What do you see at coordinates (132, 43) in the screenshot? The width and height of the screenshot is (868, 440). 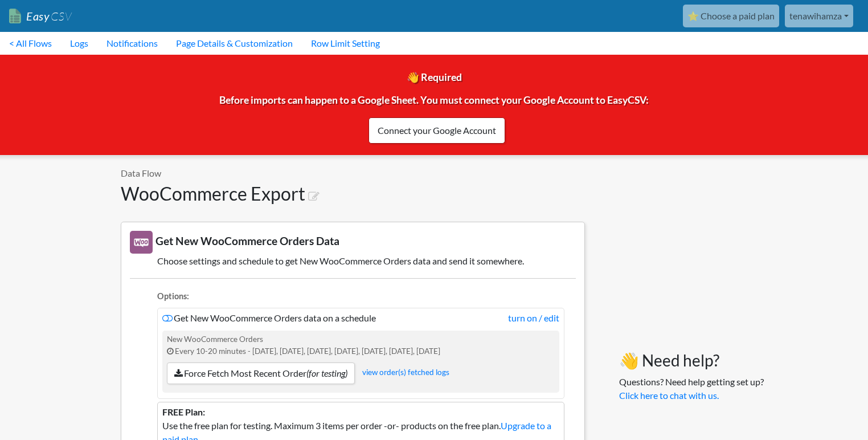 I see `a: Notifications` at bounding box center [132, 43].